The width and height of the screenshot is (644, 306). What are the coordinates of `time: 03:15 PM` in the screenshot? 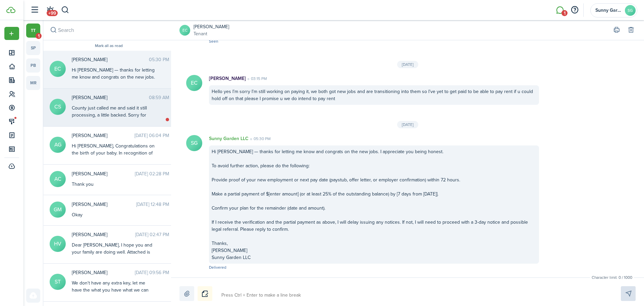 It's located at (256, 79).